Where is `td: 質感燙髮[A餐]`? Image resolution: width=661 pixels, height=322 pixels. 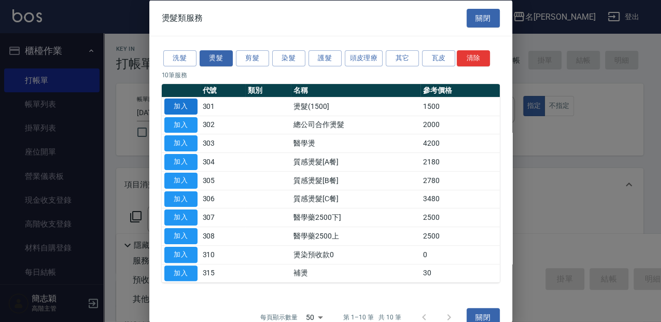 td: 質感燙髮[A餐] is located at coordinates (355, 162).